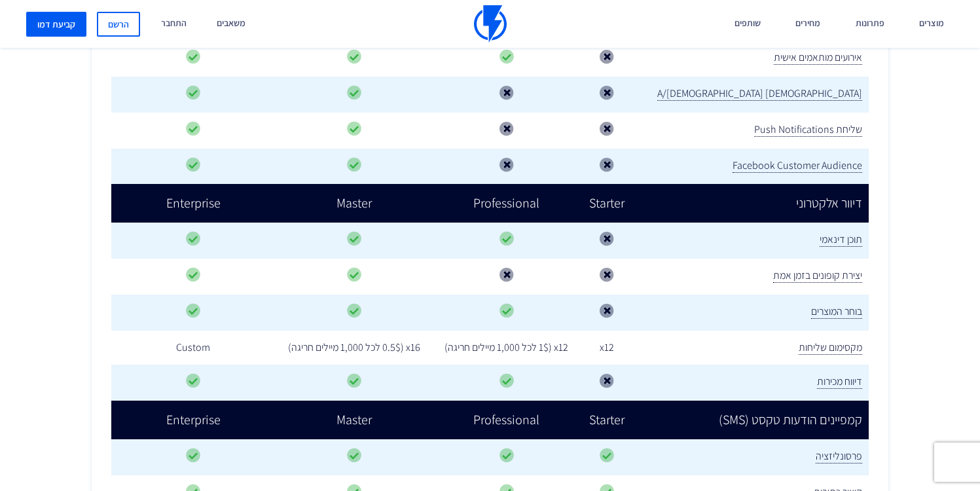 This screenshot has height=491, width=980. What do you see at coordinates (841, 239) in the screenshot?
I see `span: תוכן דינאמי` at bounding box center [841, 239].